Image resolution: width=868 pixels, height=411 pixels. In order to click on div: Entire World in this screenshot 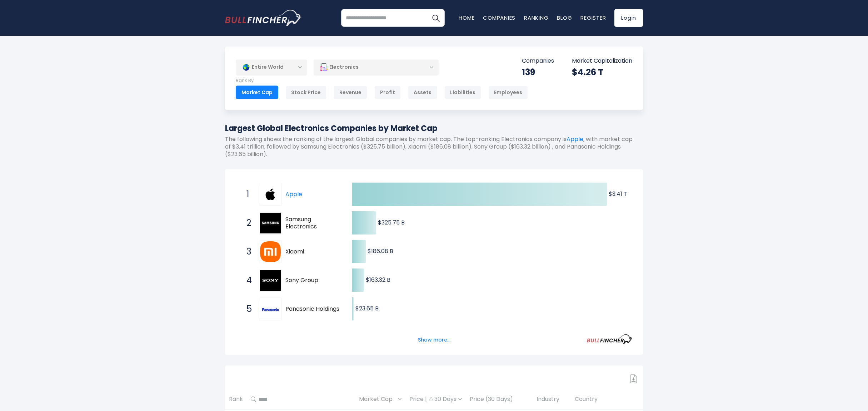, I will do `click(271, 68)`.